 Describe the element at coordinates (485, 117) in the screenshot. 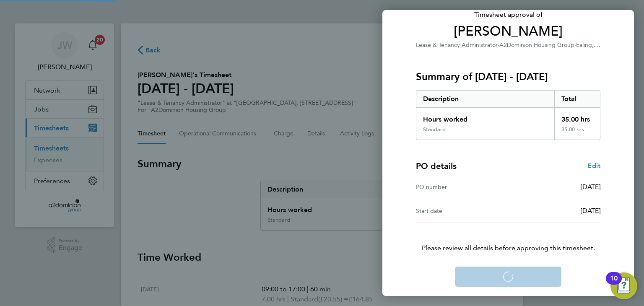

I see `div: Hours worked` at that location.